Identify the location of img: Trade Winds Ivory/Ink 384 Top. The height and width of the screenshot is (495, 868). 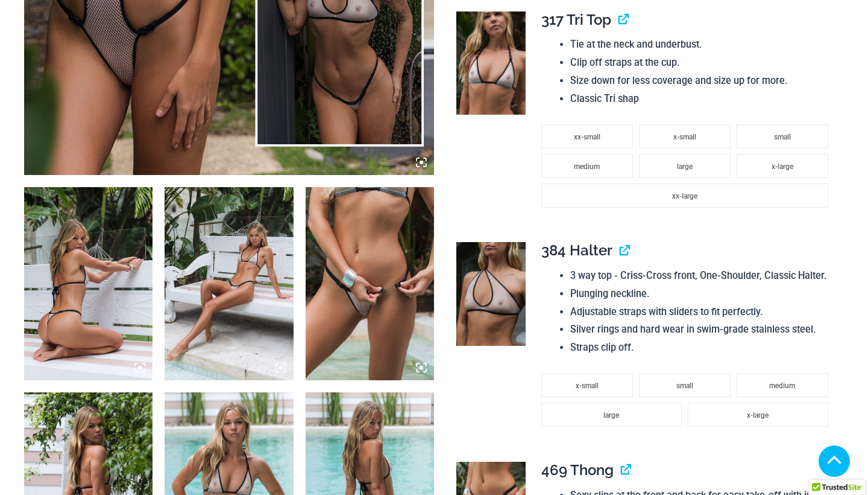
(491, 293).